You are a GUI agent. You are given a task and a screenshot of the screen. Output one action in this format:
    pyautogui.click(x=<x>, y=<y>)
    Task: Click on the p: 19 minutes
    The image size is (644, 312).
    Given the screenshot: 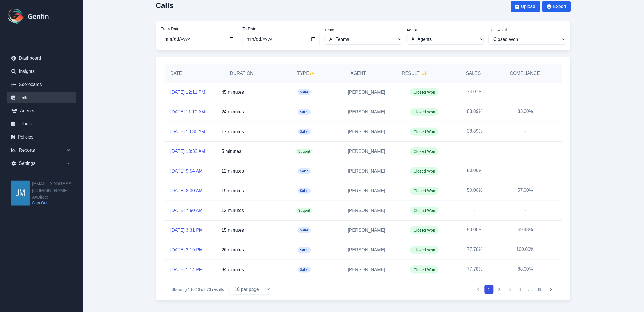 What is the action you would take?
    pyautogui.click(x=233, y=191)
    